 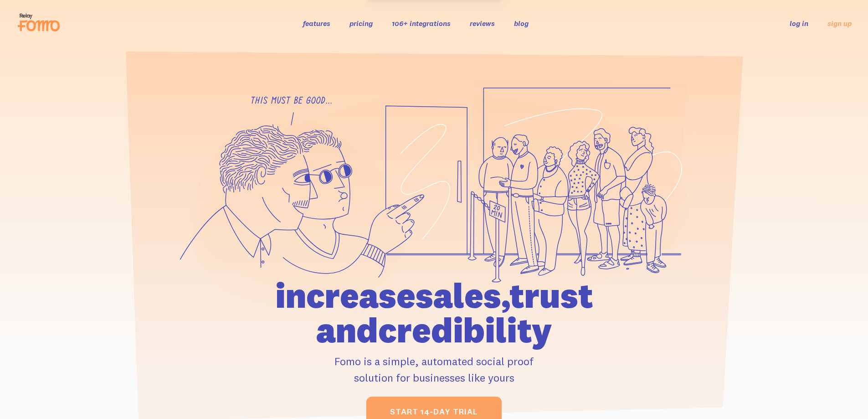 What do you see at coordinates (840, 23) in the screenshot?
I see `a: sign up` at bounding box center [840, 23].